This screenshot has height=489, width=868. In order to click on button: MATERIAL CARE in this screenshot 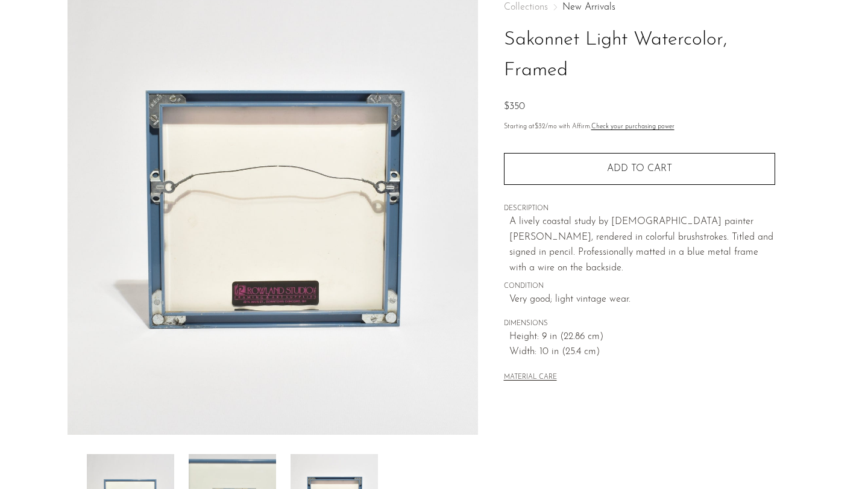, I will do `click(531, 378)`.